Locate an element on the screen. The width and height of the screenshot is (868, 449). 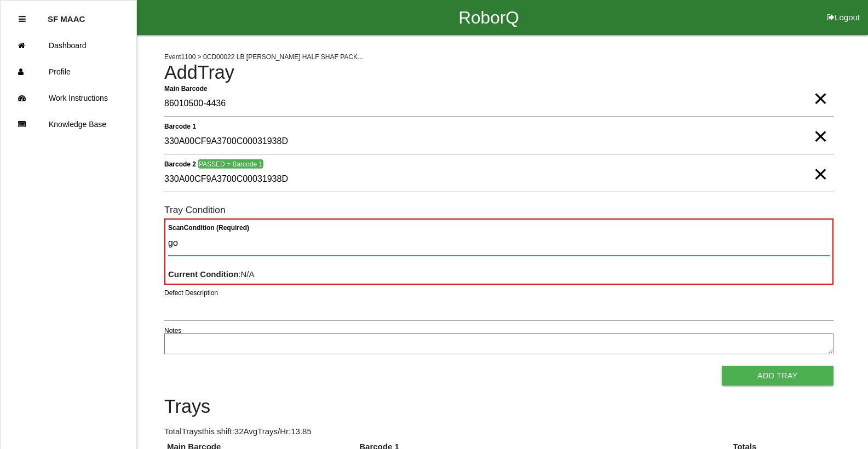
a: Dashboard is located at coordinates (68, 45).